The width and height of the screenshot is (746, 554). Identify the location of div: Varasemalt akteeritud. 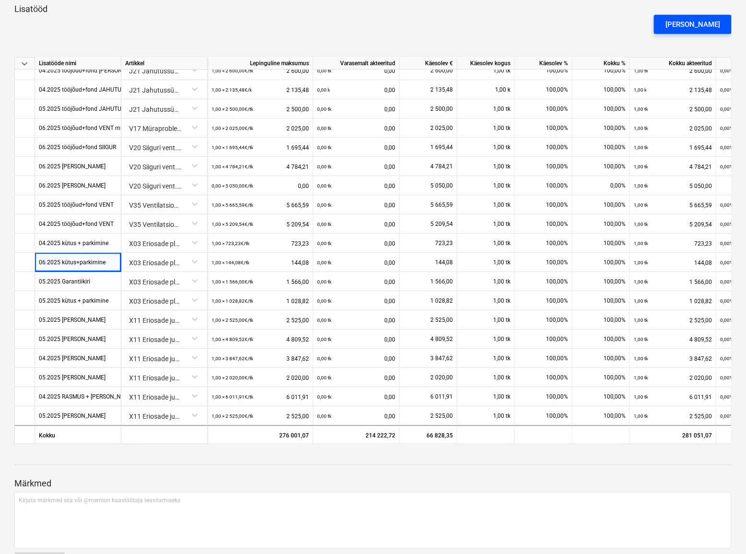
(356, 63).